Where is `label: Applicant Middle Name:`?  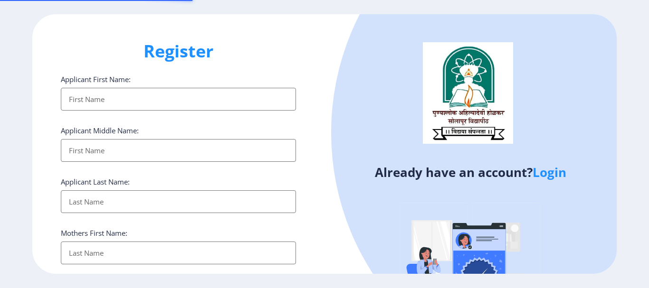 label: Applicant Middle Name: is located at coordinates (100, 131).